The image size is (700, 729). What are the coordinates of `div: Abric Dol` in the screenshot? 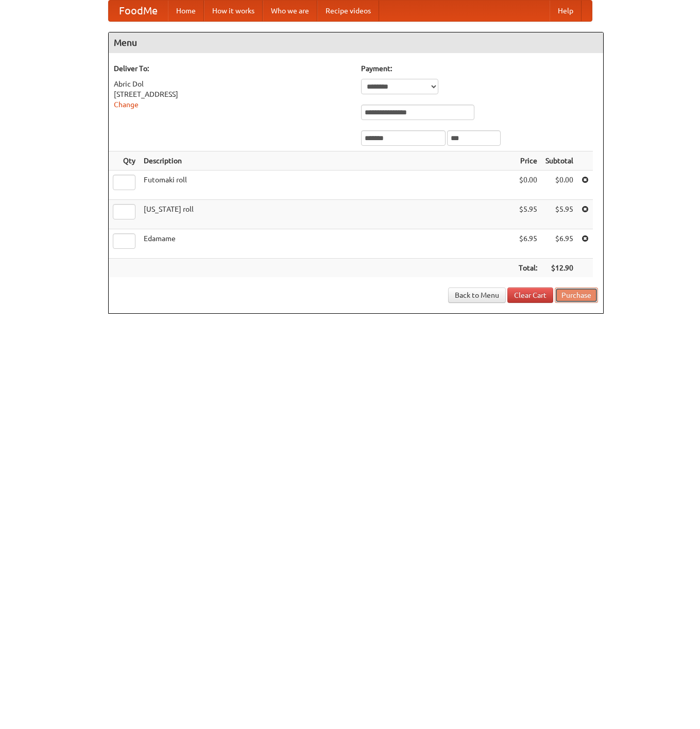 It's located at (232, 84).